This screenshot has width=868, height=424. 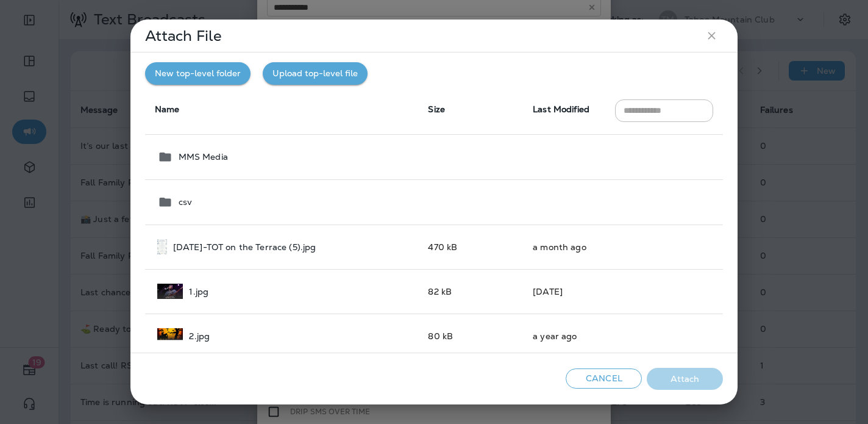 What do you see at coordinates (711, 36) in the screenshot?
I see `button: close` at bounding box center [711, 36].